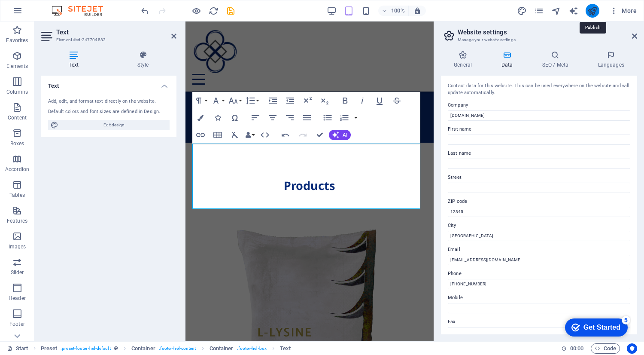 The height and width of the screenshot is (355, 644). I want to click on i: Undo: change_data (Ctrl+Z), so click(145, 11).